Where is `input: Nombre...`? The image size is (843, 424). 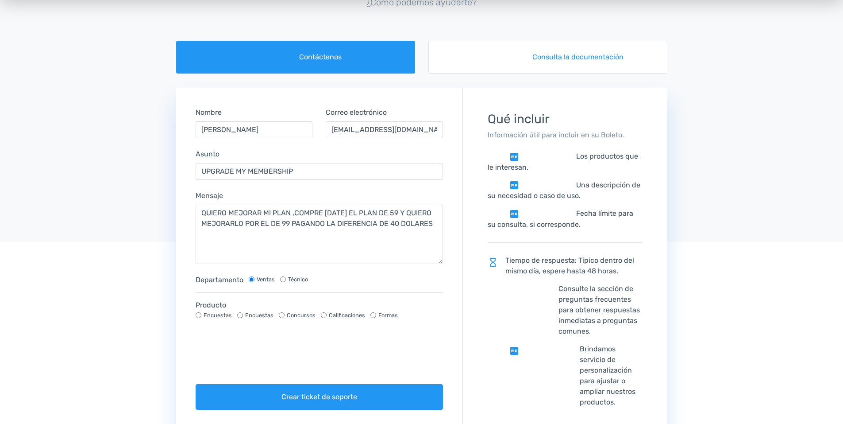 input: Nombre... is located at coordinates (254, 130).